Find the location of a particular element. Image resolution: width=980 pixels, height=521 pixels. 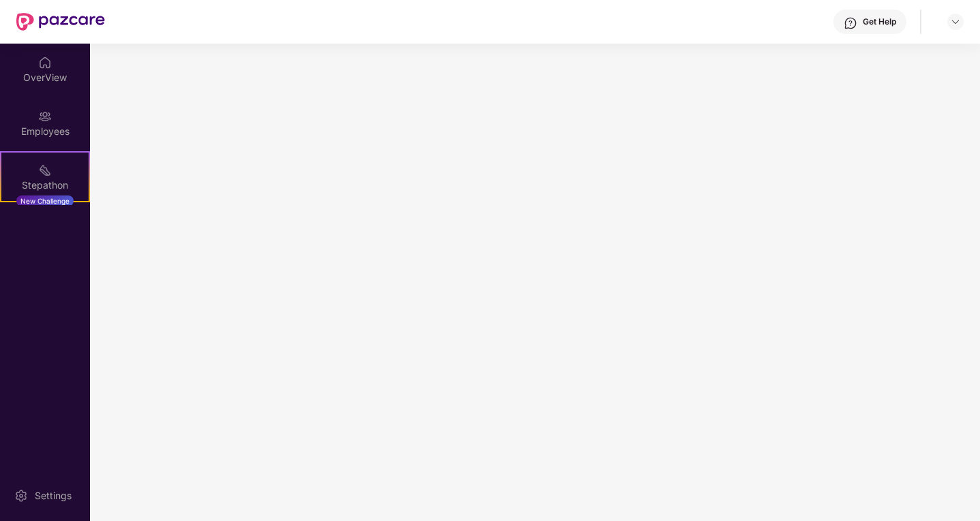

div: Stepathon is located at coordinates (45, 185).